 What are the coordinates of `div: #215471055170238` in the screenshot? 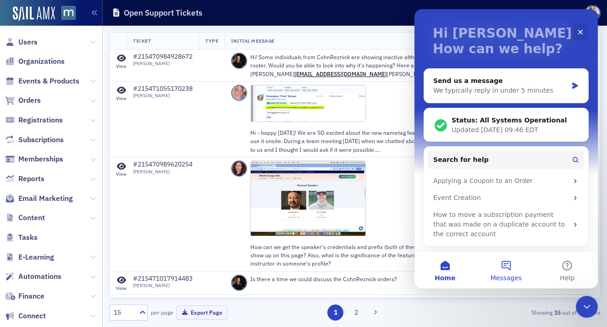 It's located at (163, 89).